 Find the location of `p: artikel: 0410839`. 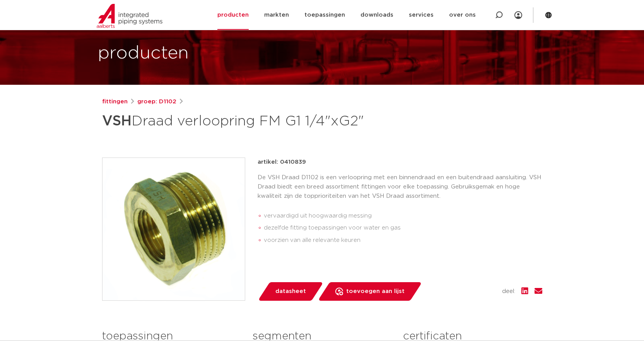

p: artikel: 0410839 is located at coordinates (282, 162).